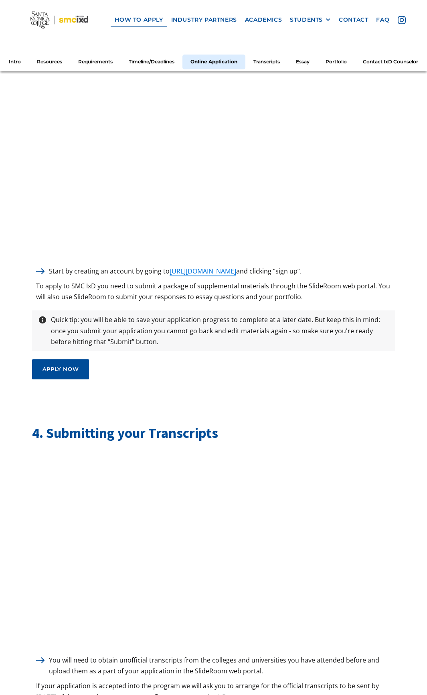 This screenshot has height=695, width=427. Describe the element at coordinates (391, 62) in the screenshot. I see `a: Contact IxD Counselor` at that location.